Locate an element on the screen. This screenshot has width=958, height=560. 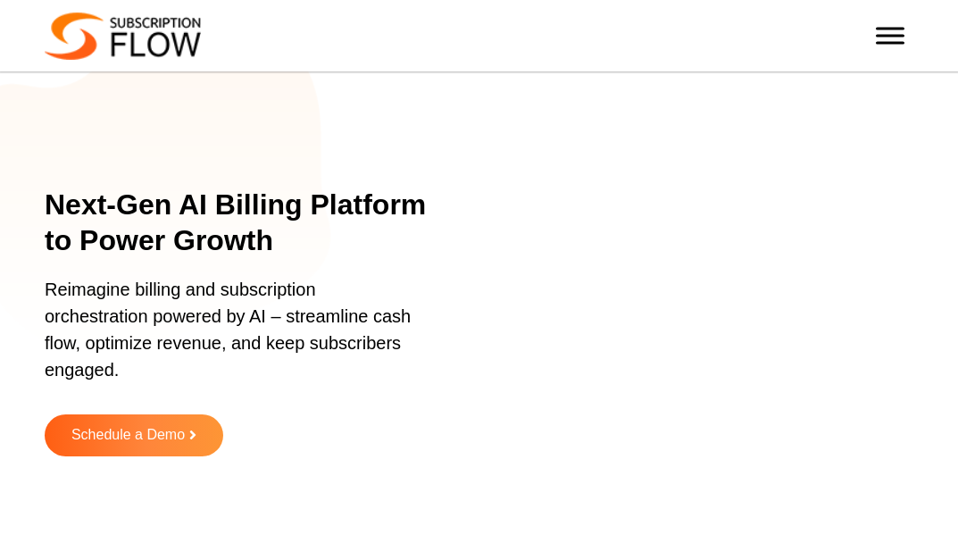
button: Toggle Menu is located at coordinates (891, 35).